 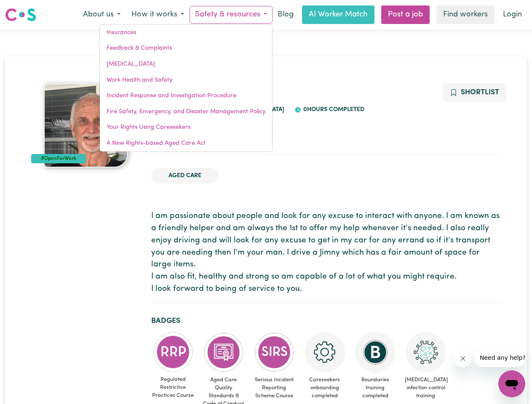 I want to click on img: CS Academy: Regulated Restrictive Practices course completed, so click(x=173, y=352).